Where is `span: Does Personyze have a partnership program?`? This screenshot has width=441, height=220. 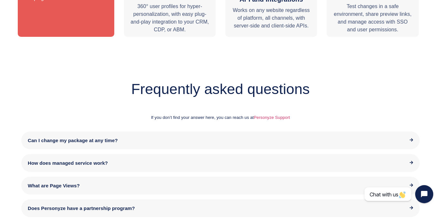 span: Does Personyze have a partnership program? is located at coordinates (81, 208).